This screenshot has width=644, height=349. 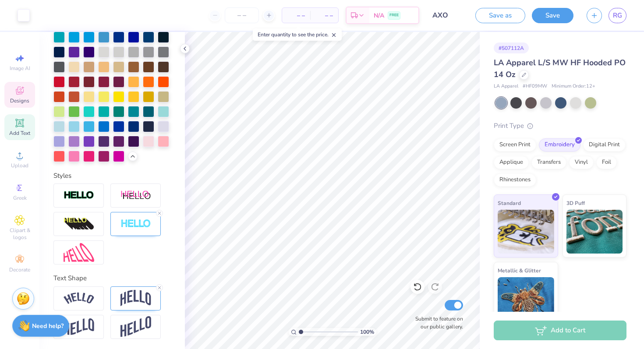 What do you see at coordinates (573, 86) in the screenshot?
I see `span: Minimum Order: 12 +` at bounding box center [573, 86].